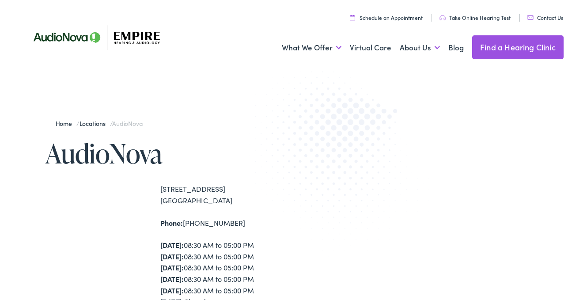 The width and height of the screenshot is (587, 300). What do you see at coordinates (545, 17) in the screenshot?
I see `a: Contact Us` at bounding box center [545, 17].